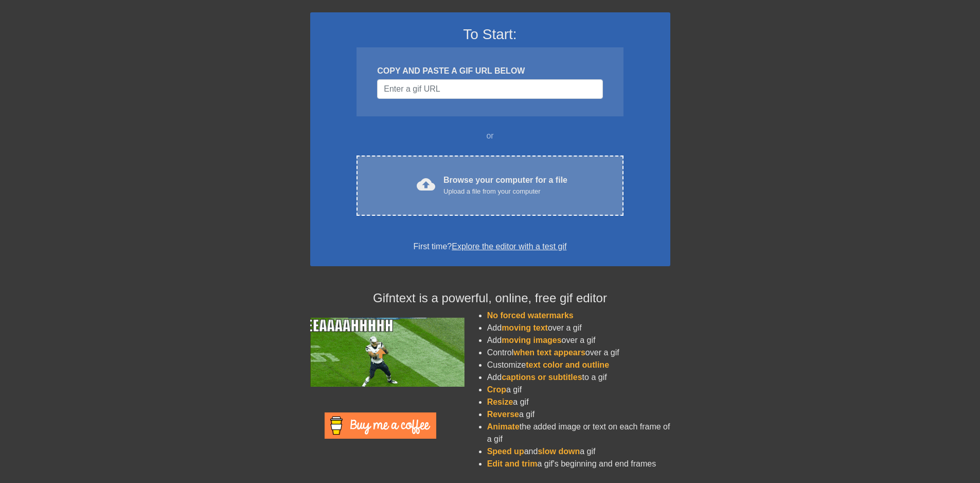 The height and width of the screenshot is (483, 980). I want to click on h4: Gifntext is a powerful, online, free gif editor, so click(490, 298).